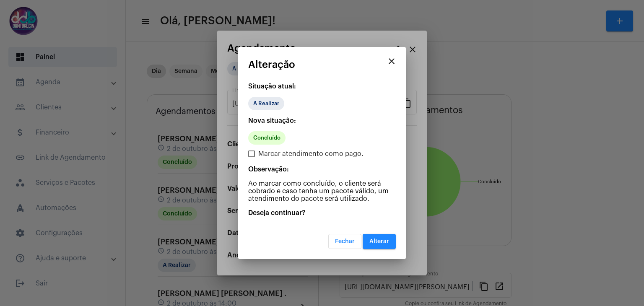  What do you see at coordinates (322, 191) in the screenshot?
I see `p: Ao marcar como concluído, o cliente será cobrado e caso tenha um pacote válido, um atendimento do...` at bounding box center [322, 191].